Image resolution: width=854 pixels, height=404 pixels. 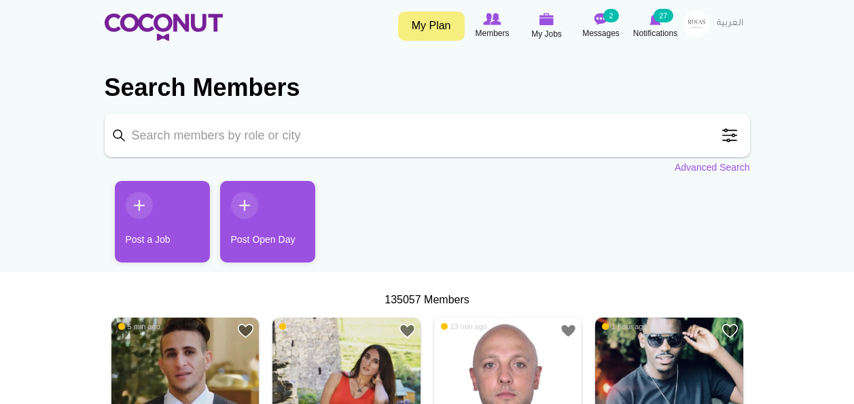 I want to click on img: My Jobs, so click(x=547, y=19).